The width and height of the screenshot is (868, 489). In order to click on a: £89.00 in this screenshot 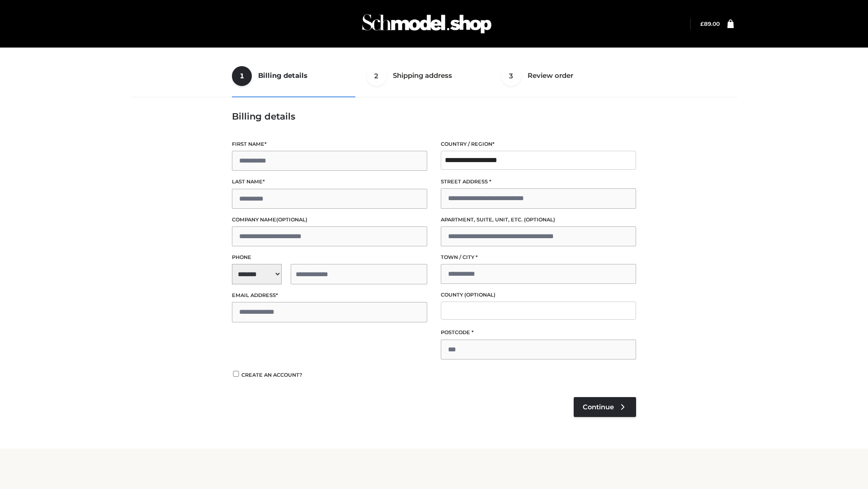, I will do `click(710, 23)`.